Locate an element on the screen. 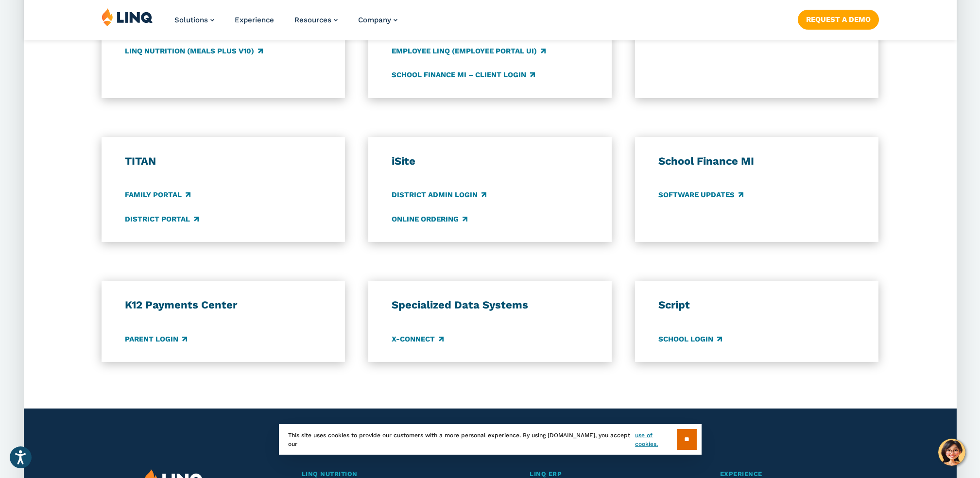  nav: Primary Navigation is located at coordinates (285, 24).